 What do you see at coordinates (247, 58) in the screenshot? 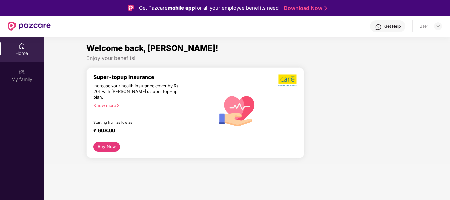
I see `div: Enjoy your benefits!` at bounding box center [247, 58].